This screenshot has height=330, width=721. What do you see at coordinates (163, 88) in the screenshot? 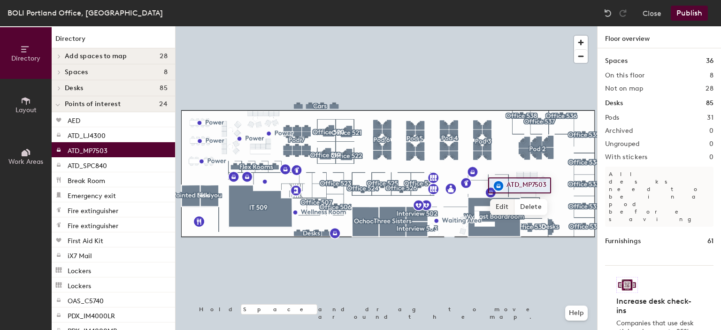
I see `span: 85` at bounding box center [163, 88].